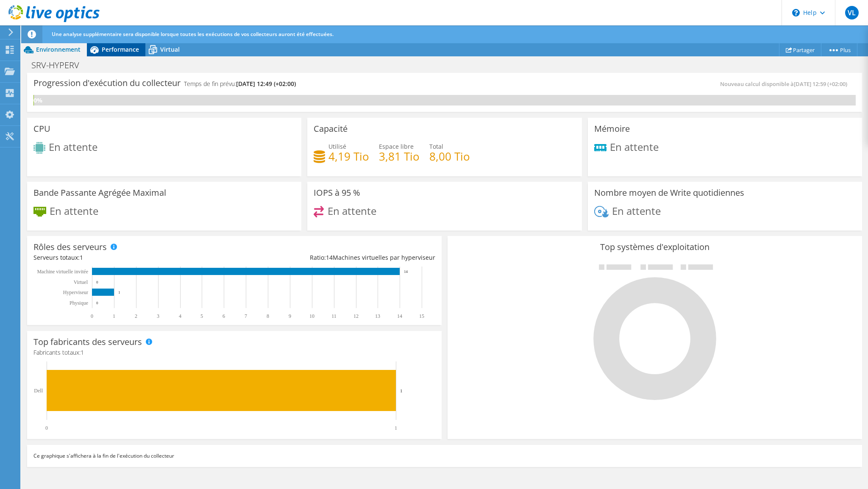 This screenshot has height=489, width=868. Describe the element at coordinates (136, 316) in the screenshot. I see `text: 2` at that location.